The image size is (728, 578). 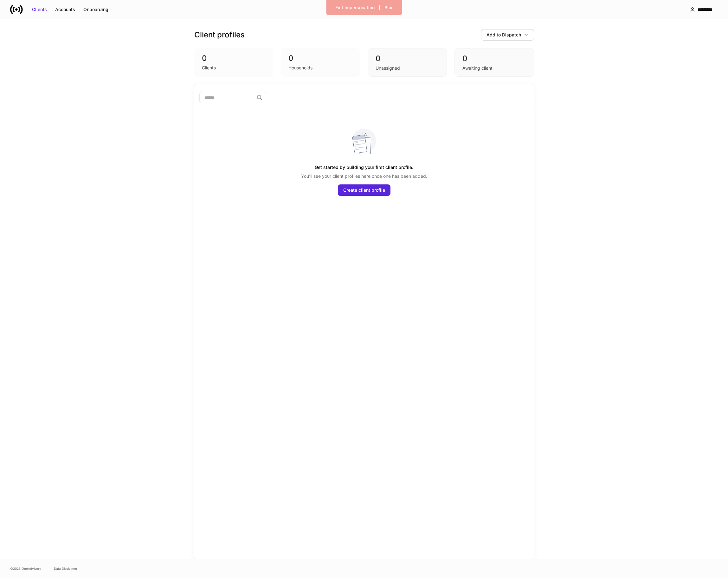 What do you see at coordinates (364, 177) in the screenshot?
I see `p: You'll see your client profiles here once one has been added.` at bounding box center [364, 177].